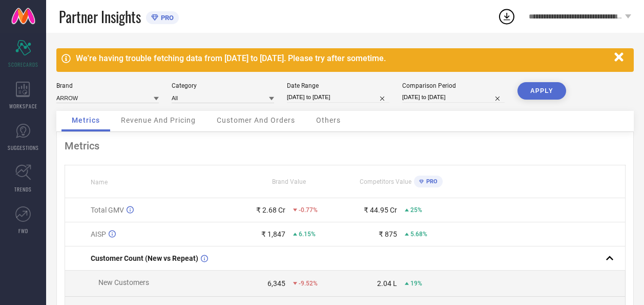 This screenshot has height=305, width=644. What do you see at coordinates (256, 120) in the screenshot?
I see `span: Customer And Orders` at bounding box center [256, 120].